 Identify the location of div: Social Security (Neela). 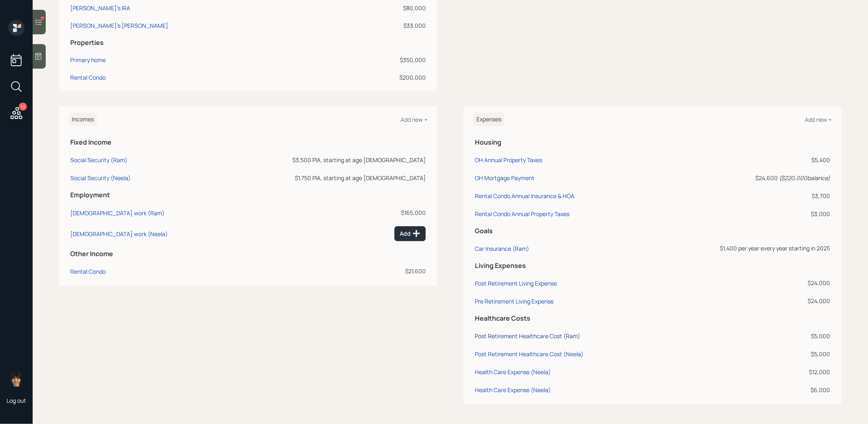
(100, 178).